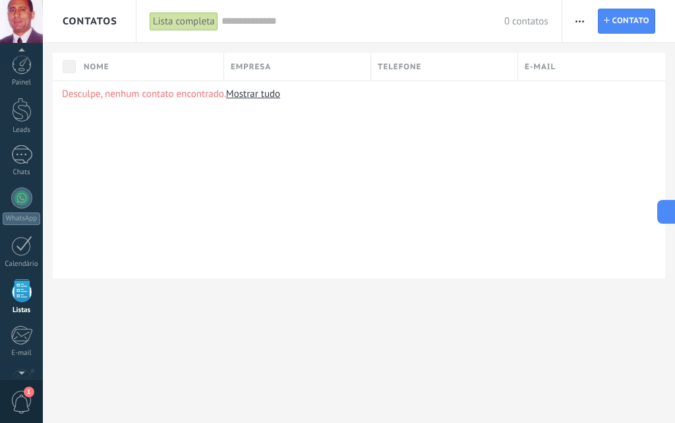  I want to click on span: 0 contatos, so click(526, 21).